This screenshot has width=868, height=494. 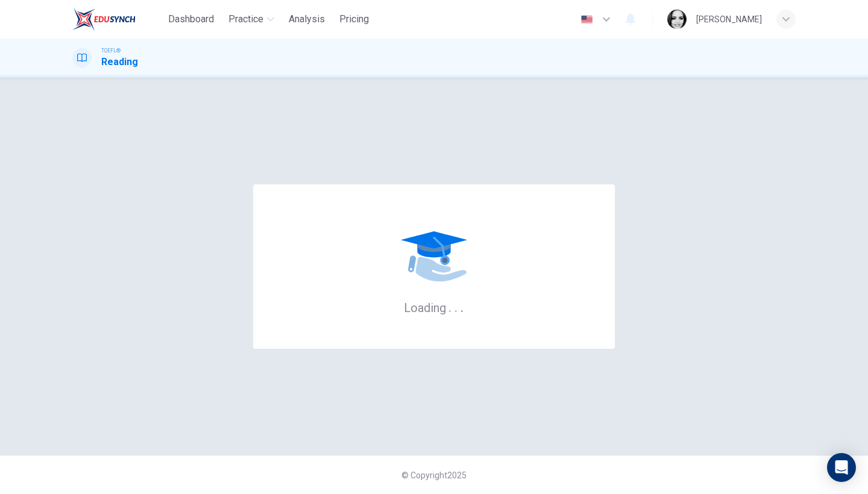 What do you see at coordinates (191, 19) in the screenshot?
I see `a: Dashboard` at bounding box center [191, 19].